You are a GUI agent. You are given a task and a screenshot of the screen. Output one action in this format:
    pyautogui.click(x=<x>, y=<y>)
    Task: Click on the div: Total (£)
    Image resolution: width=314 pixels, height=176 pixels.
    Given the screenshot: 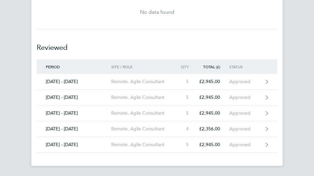 What is the action you would take?
    pyautogui.click(x=214, y=66)
    